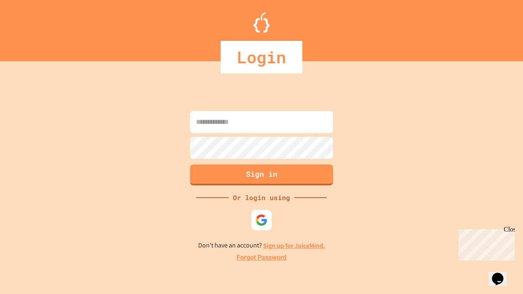 This screenshot has height=294, width=523. What do you see at coordinates (261, 175) in the screenshot?
I see `button: Sign in` at bounding box center [261, 175].